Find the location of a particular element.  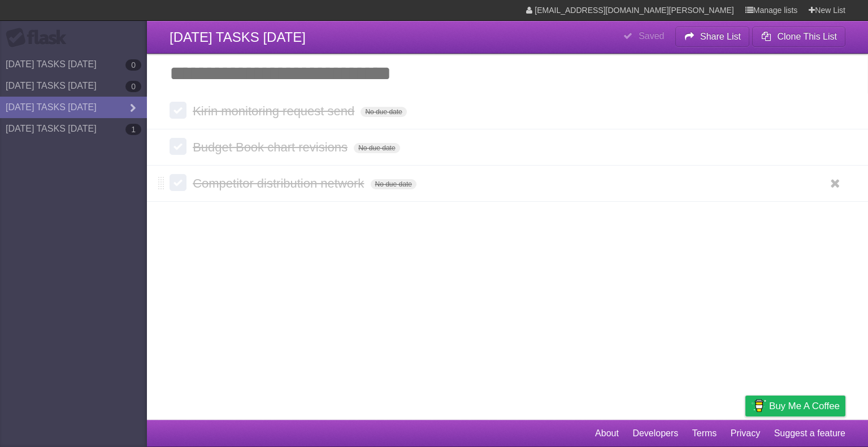

a: Buy me a coffee is located at coordinates (796, 406).